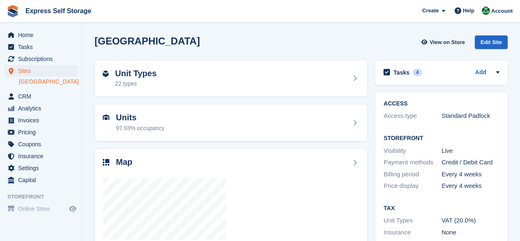 This screenshot has height=241, width=520. What do you see at coordinates (43, 180) in the screenshot?
I see `span: Capital` at bounding box center [43, 180].